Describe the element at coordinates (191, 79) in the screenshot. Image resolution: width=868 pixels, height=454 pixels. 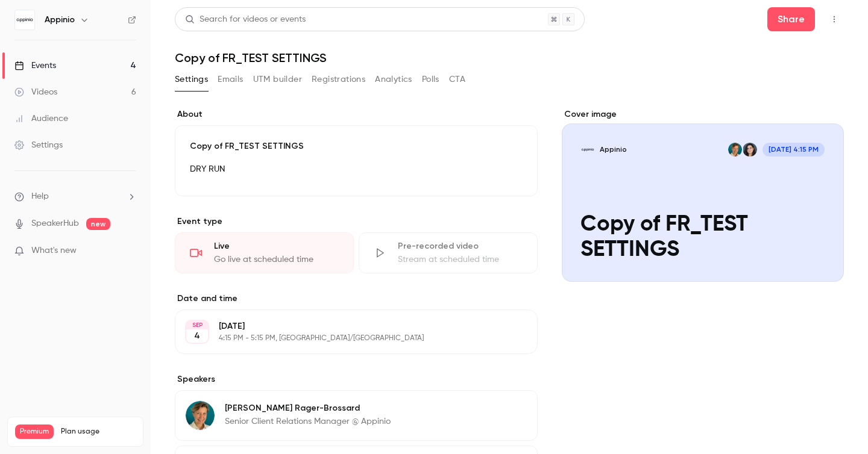
I see `button: Settings` at that location.